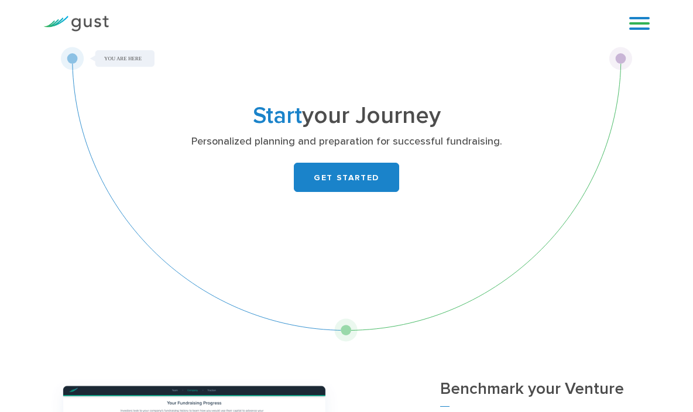 The height and width of the screenshot is (412, 693). I want to click on p: Personalized planning and preparation for successful fundraising., so click(347, 142).